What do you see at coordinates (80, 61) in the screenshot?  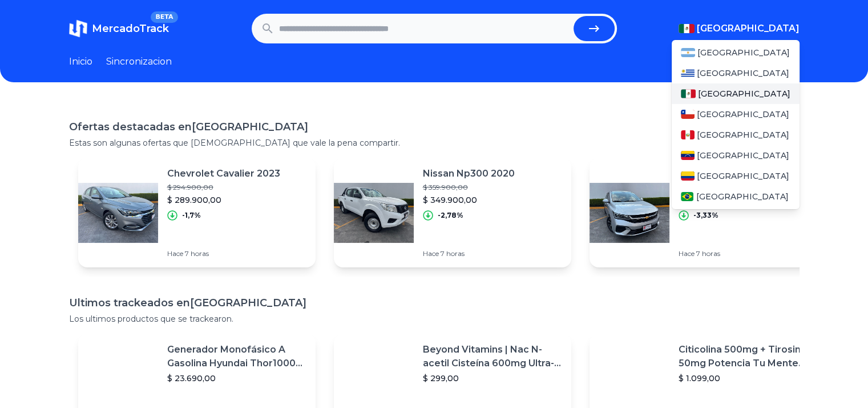 I see `a: Inicio` at bounding box center [80, 61].